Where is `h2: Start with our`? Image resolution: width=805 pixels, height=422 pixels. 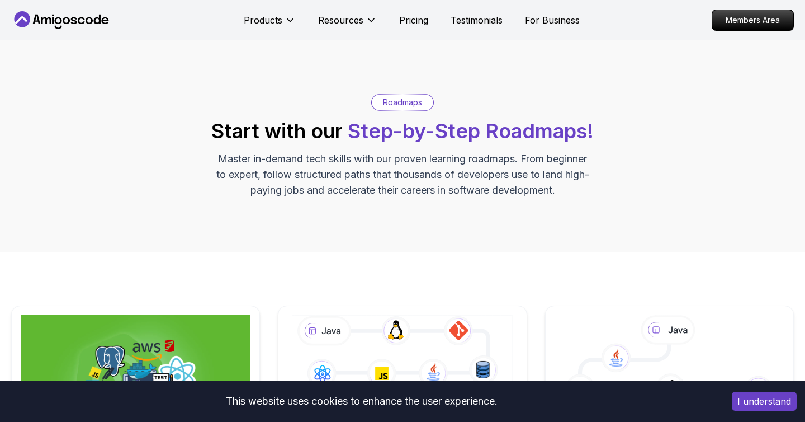 h2: Start with our is located at coordinates (403, 131).